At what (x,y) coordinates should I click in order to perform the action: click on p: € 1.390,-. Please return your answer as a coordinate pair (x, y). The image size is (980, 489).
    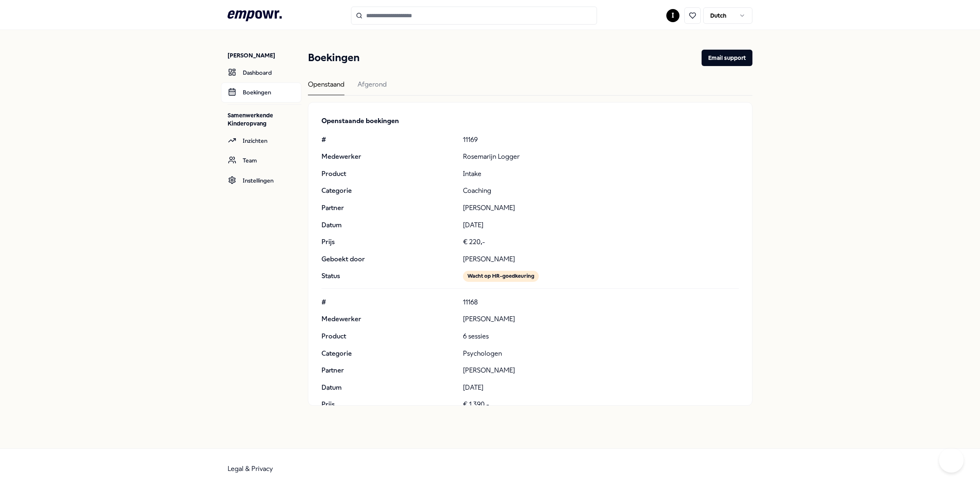
    Looking at the image, I should click on (600, 404).